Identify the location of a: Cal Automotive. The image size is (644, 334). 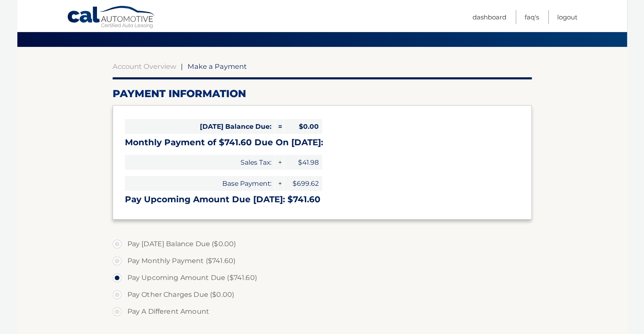
(112, 17).